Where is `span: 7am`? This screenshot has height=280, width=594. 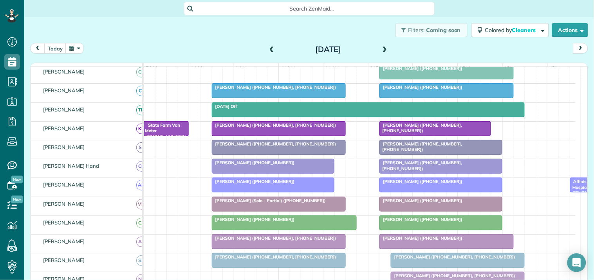
span: 7am is located at coordinates (151, 68).